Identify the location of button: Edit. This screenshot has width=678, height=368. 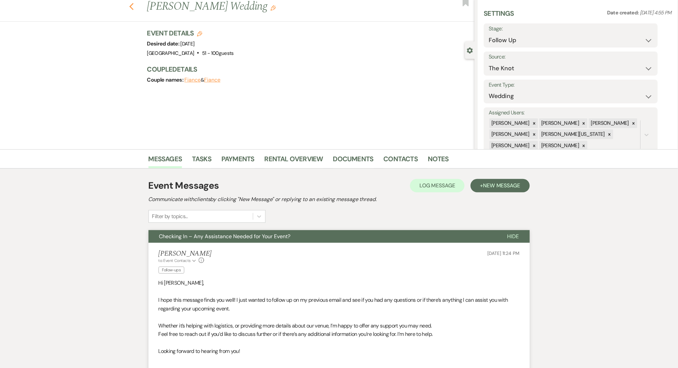
(273, 8).